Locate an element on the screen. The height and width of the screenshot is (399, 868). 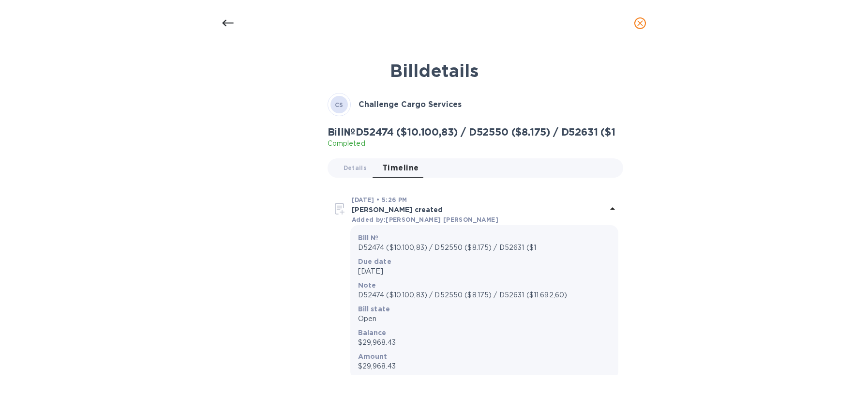
h2: Bill № D52474 ($10.100,83) / D52550 ($8.175) / D52631 ($1 is located at coordinates (471, 132).